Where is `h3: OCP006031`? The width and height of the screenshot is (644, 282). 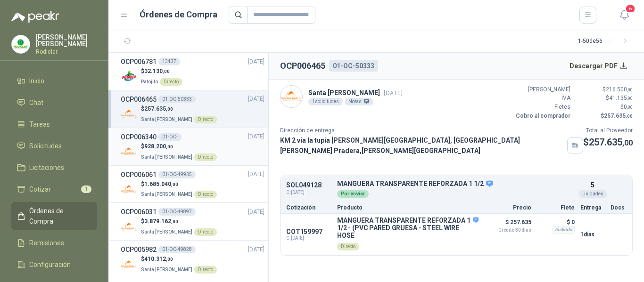
h3: OCP006031 is located at coordinates (139, 212).